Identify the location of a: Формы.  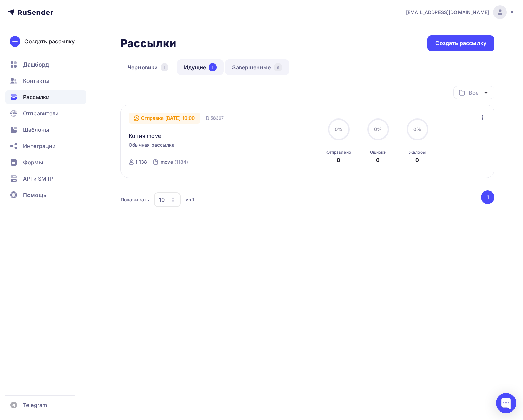
(46, 162).